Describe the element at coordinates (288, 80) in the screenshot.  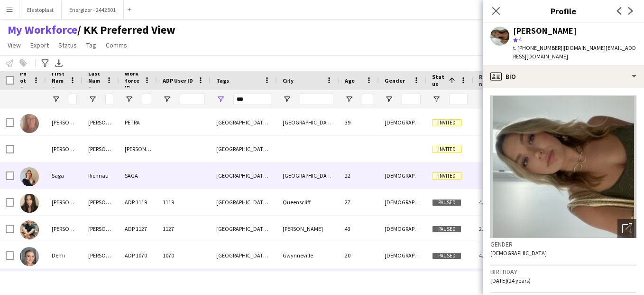
I see `span: City` at that location.